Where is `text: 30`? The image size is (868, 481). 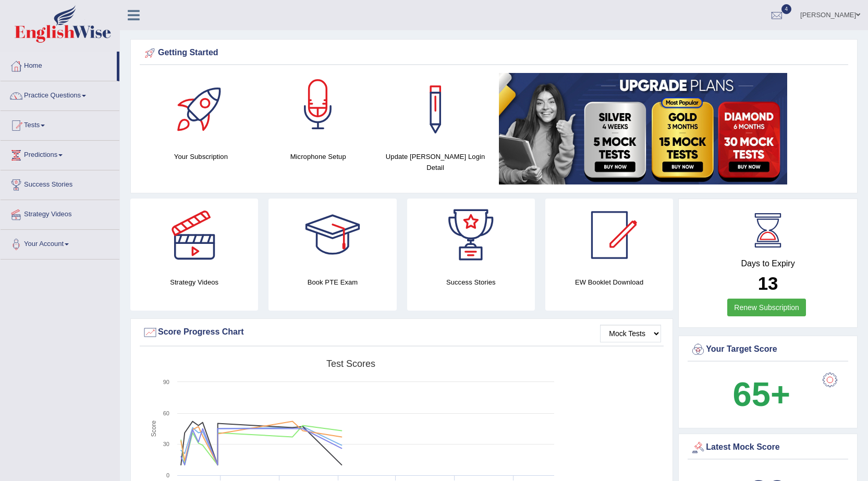 text: 30 is located at coordinates (166, 444).